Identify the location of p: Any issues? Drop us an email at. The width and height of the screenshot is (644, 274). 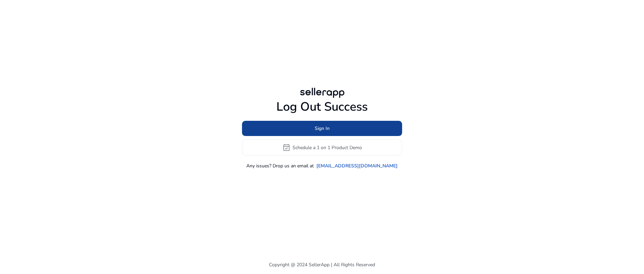
(280, 166).